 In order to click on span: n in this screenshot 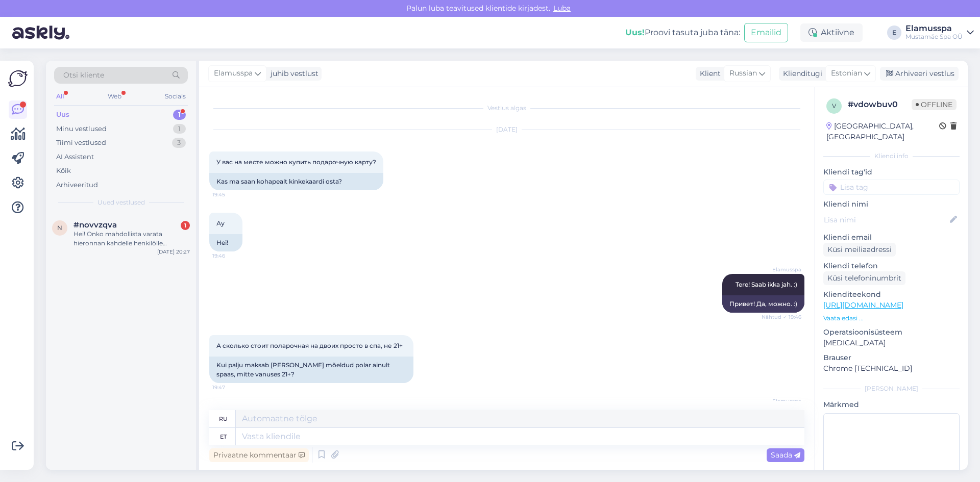, I will do `click(60, 228)`.